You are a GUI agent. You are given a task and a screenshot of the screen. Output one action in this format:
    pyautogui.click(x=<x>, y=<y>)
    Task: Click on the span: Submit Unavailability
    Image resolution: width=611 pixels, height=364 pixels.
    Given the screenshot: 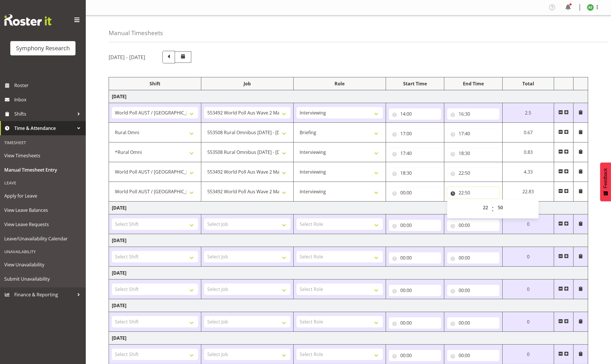 What is the action you would take?
    pyautogui.click(x=43, y=279)
    